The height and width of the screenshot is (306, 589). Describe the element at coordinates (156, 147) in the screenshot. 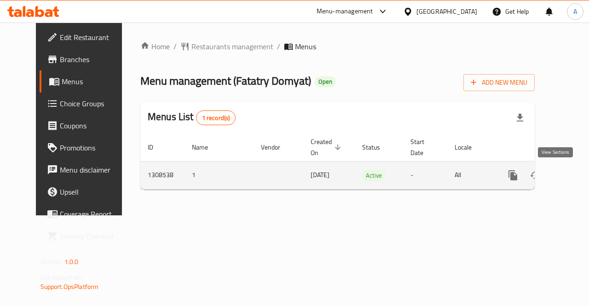

I see `span: ID` at that location.